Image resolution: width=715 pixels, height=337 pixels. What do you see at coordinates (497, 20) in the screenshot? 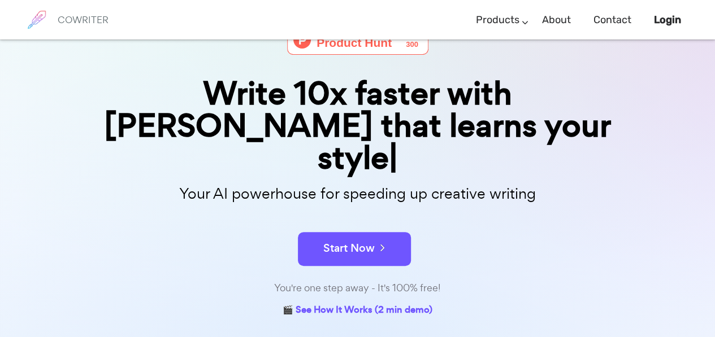
I see `a: Products` at bounding box center [497, 20].